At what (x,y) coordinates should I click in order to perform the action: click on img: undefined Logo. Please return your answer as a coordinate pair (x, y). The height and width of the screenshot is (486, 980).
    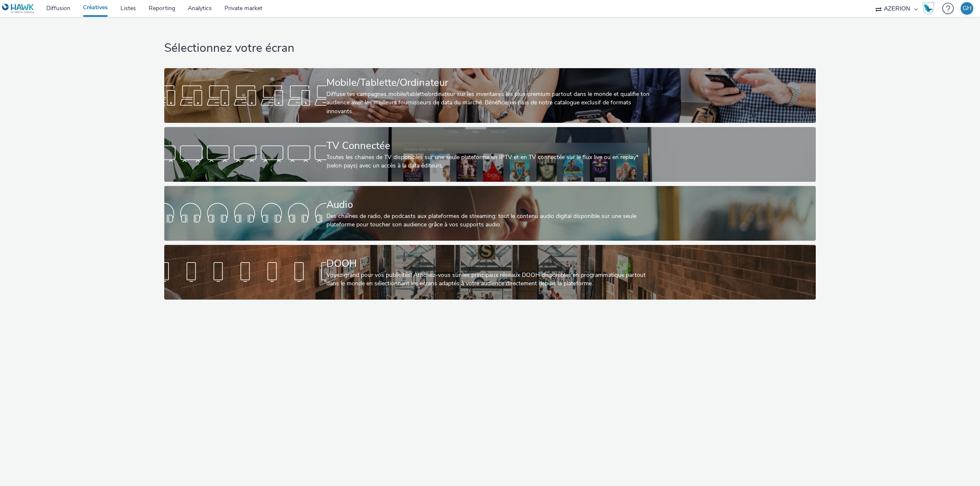
    Looking at the image, I should click on (18, 8).